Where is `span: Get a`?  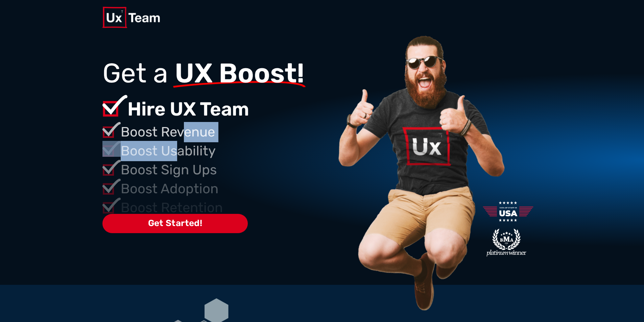
span: Get a is located at coordinates (135, 73).